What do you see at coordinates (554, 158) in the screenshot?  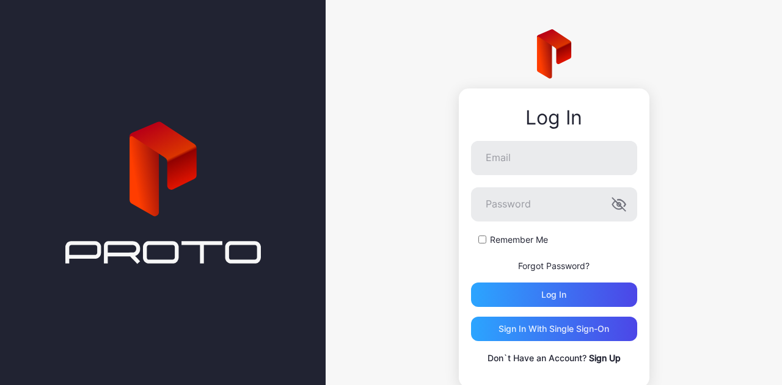 I see `input: Email` at bounding box center [554, 158].